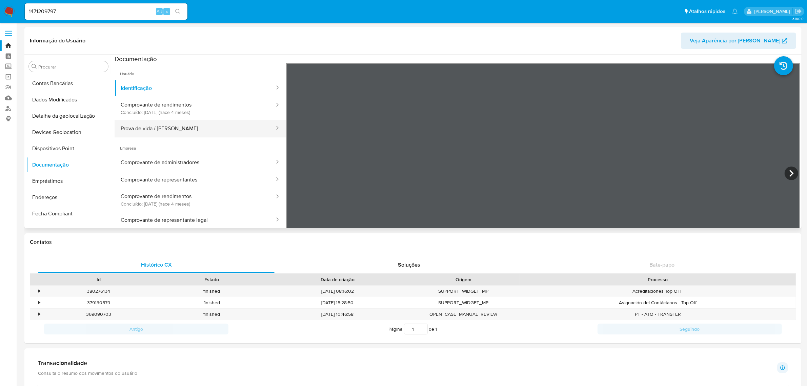 Image resolution: width=807 pixels, height=386 pixels. I want to click on button: Dados Modificados, so click(68, 100).